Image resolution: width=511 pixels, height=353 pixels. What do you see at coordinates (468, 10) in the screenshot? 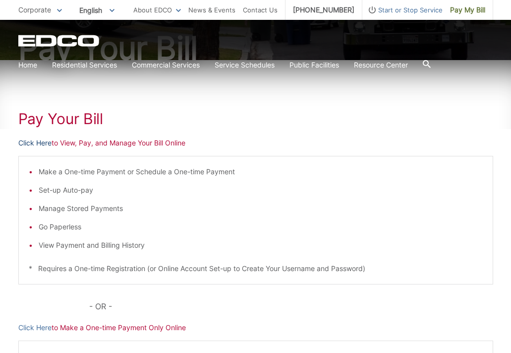
I see `span: Pay My Bill` at bounding box center [468, 10].